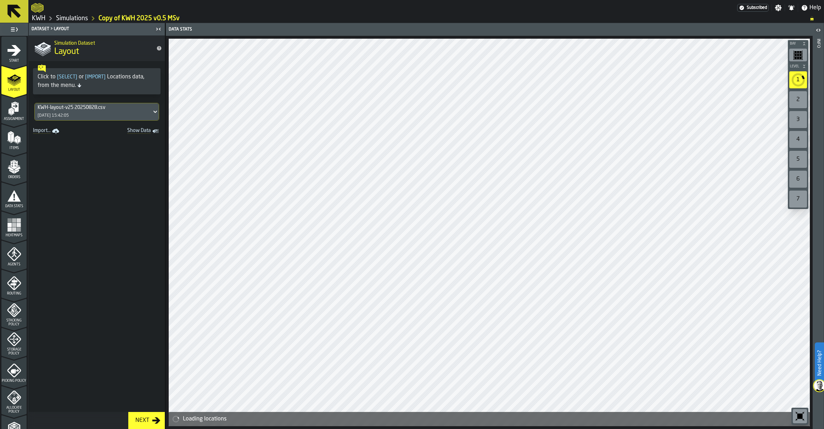  I want to click on div: Info, so click(819, 232).